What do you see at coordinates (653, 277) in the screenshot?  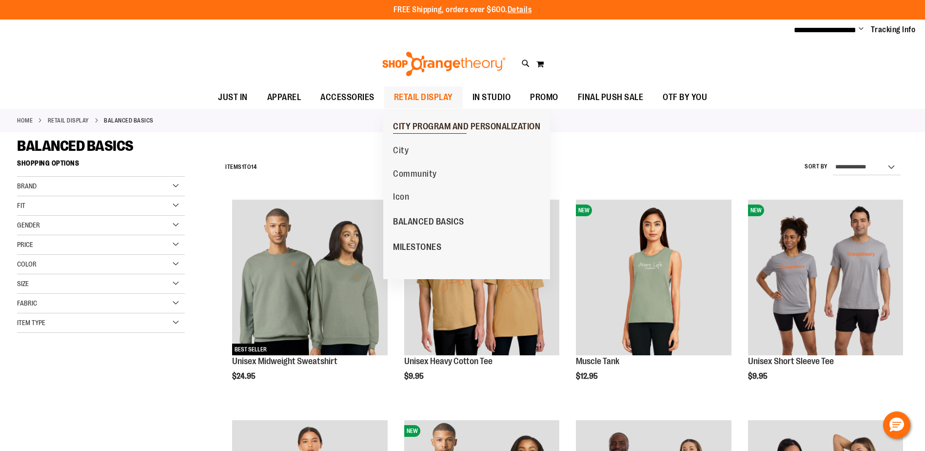 I see `a: Muscle TankNEW` at bounding box center [653, 277].